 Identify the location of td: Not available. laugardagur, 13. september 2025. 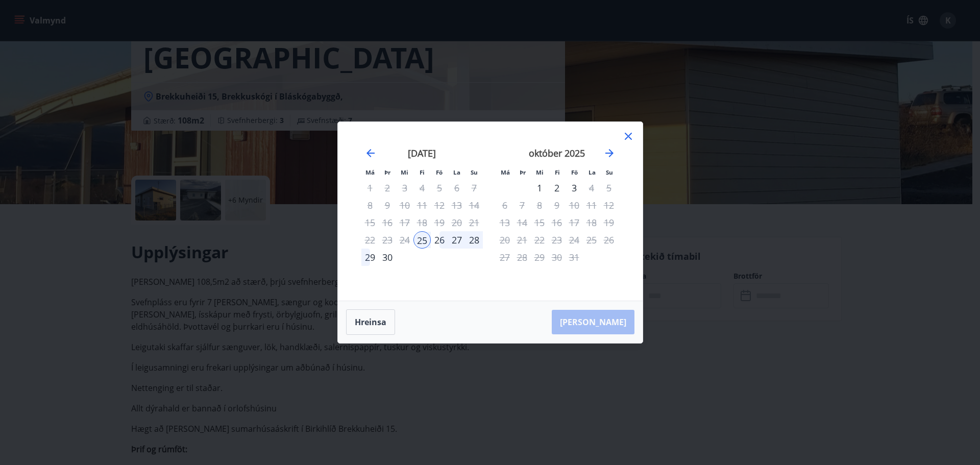
(456, 205).